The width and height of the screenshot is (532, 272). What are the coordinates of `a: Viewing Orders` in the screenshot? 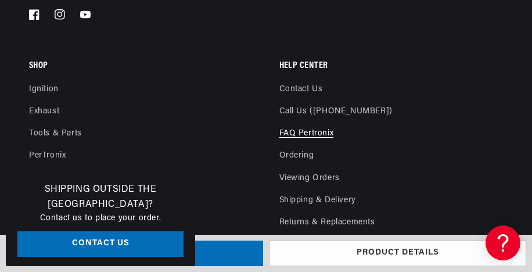 It's located at (309, 178).